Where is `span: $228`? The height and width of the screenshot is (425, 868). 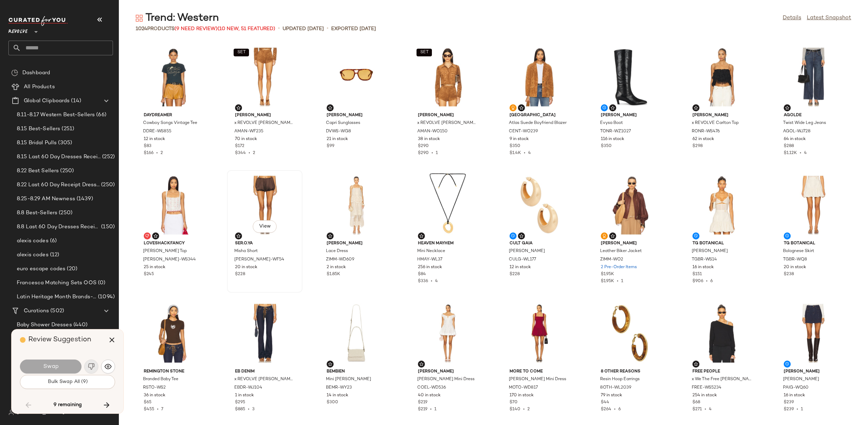
span: $228 is located at coordinates (514, 274).